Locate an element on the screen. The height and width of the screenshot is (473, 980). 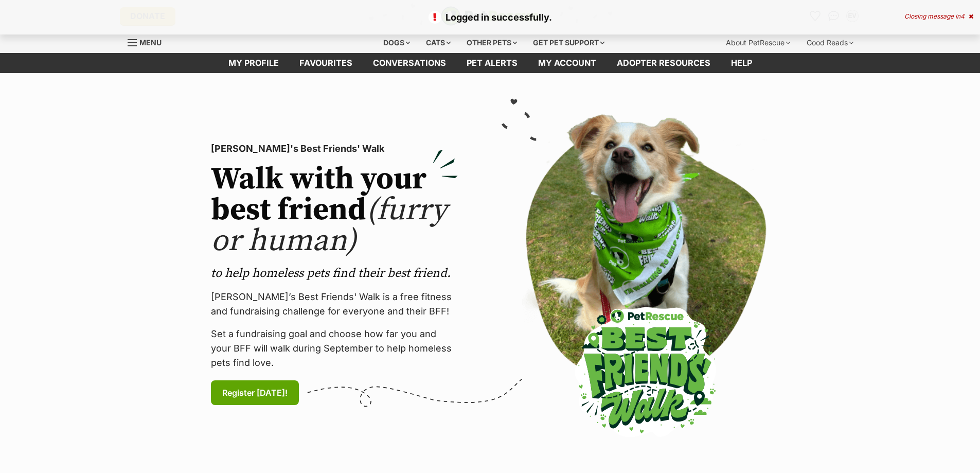
span: Menu is located at coordinates (150, 42).